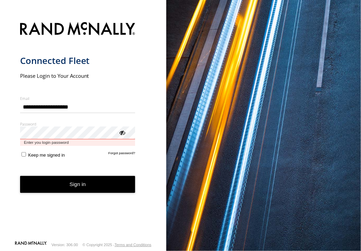  What do you see at coordinates (65, 245) in the screenshot?
I see `div: Version: 306.00` at bounding box center [65, 245].